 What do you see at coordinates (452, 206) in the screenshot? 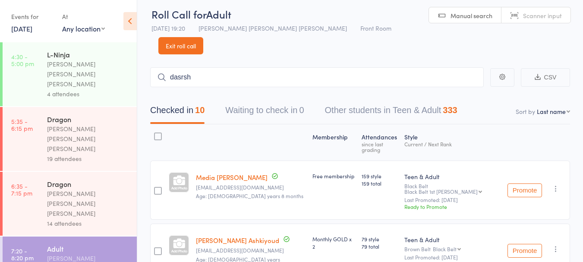
I see `div: Ready to Promote` at bounding box center [452, 206].